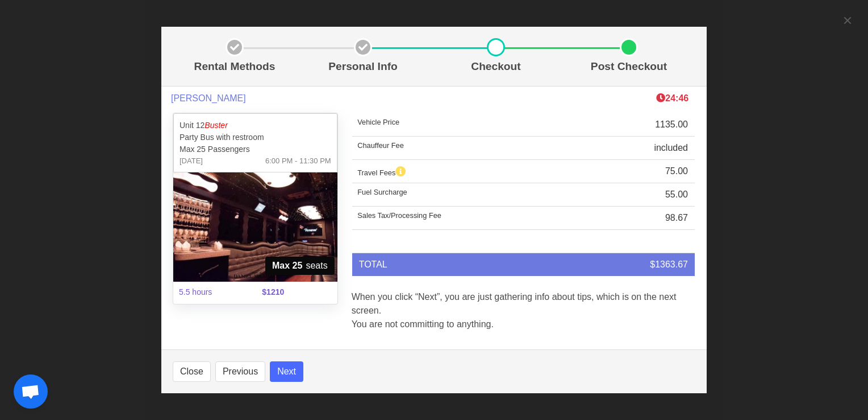 This screenshot has height=420, width=868. Describe the element at coordinates (463, 171) in the screenshot. I see `td: Travel Fees` at that location.